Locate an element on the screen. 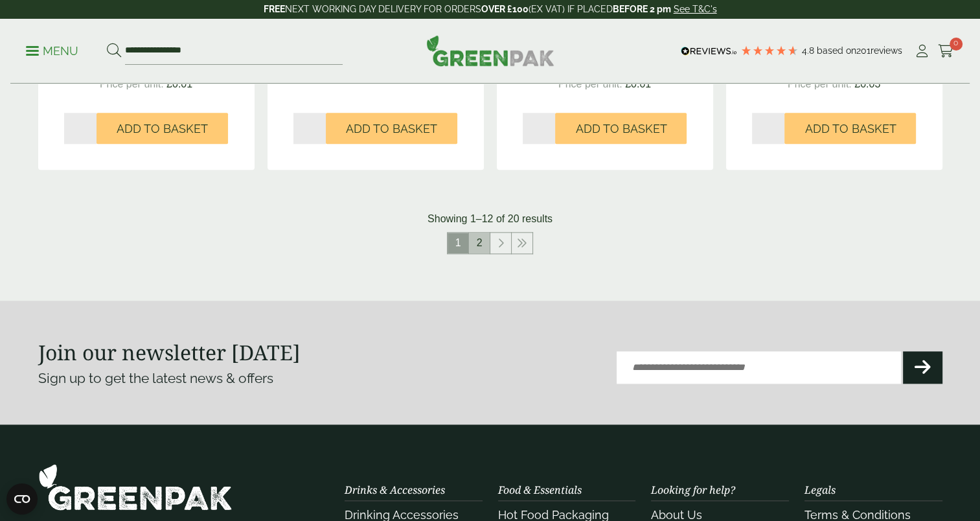  a: 2 is located at coordinates (479, 243).